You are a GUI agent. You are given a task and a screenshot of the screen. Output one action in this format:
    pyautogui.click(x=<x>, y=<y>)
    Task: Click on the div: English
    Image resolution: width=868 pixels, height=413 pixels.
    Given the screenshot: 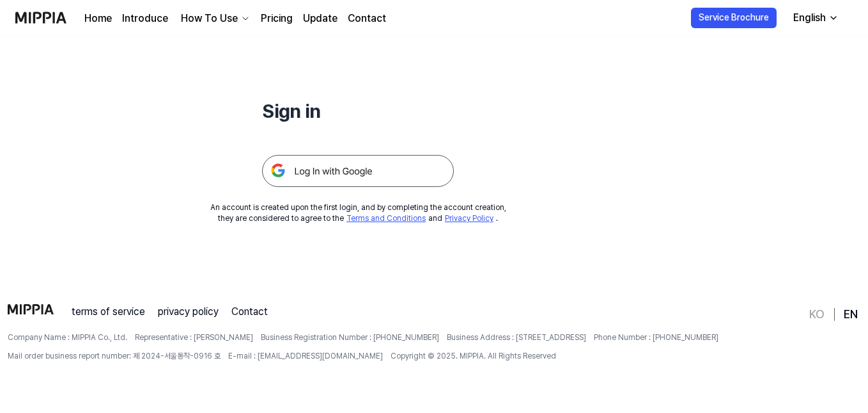 What is the action you would take?
    pyautogui.click(x=809, y=18)
    